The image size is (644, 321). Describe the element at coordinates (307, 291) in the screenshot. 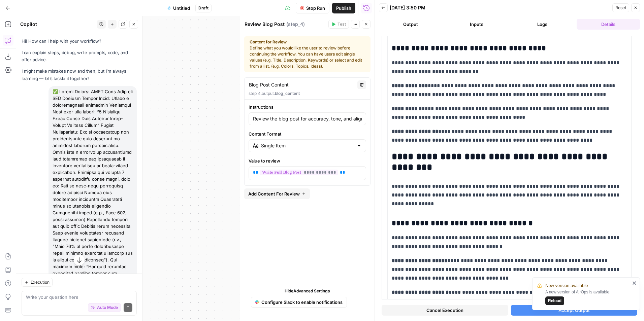

I see `span: Hide Advanced Settings` at that location.